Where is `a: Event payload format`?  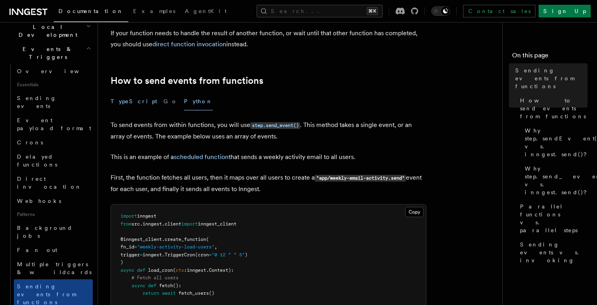 a: Event payload format is located at coordinates (53, 124).